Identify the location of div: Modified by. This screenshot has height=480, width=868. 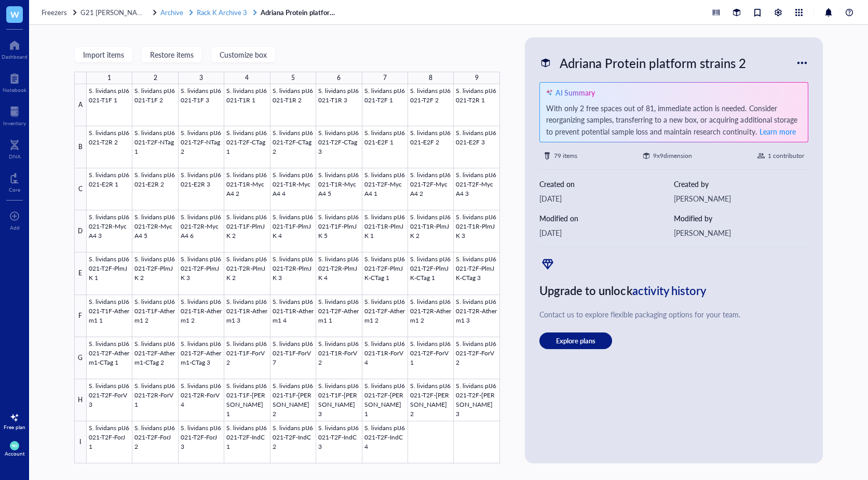
(742, 218).